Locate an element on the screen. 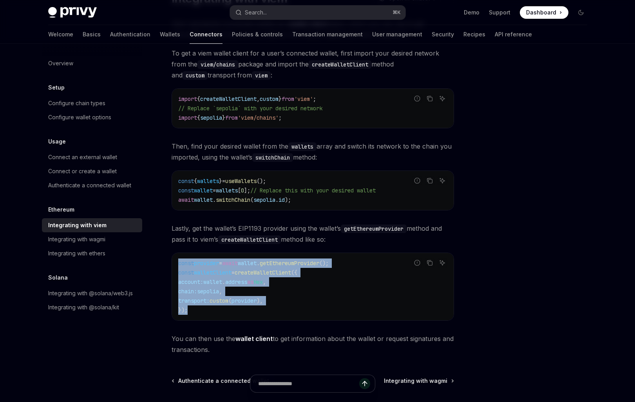  span: switchChain is located at coordinates (233, 200).